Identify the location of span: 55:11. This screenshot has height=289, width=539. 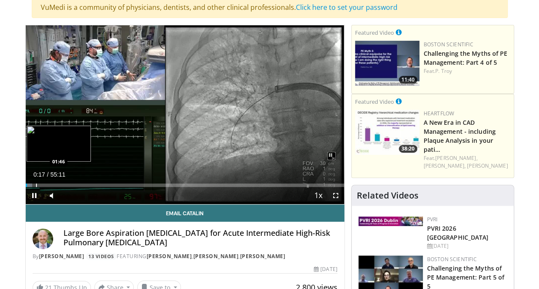
(57, 174).